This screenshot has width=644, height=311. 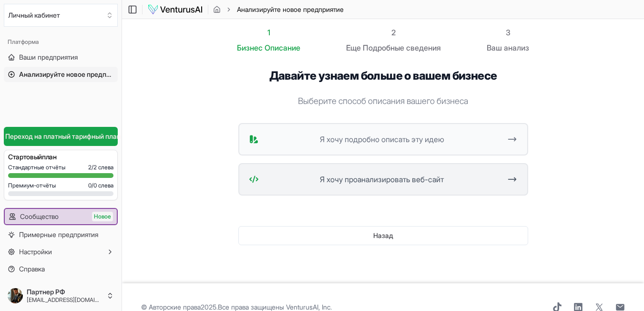 I want to click on ya-tr-span: Премиум-отчёты, so click(x=32, y=185).